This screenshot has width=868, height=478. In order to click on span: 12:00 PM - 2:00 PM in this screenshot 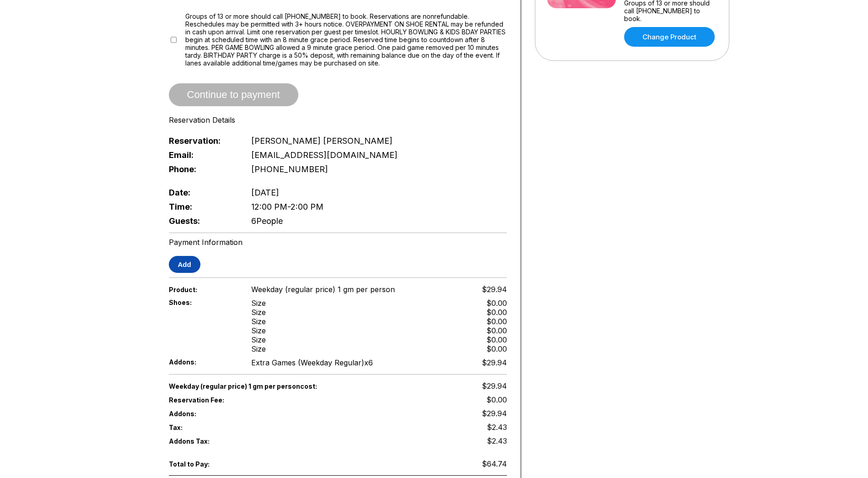, I will do `click(287, 207)`.